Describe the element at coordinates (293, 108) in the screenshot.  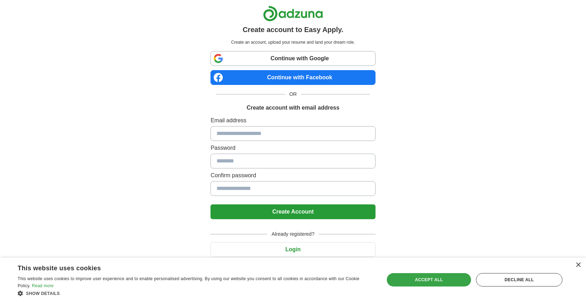
I see `h1: Create account with email address` at that location.